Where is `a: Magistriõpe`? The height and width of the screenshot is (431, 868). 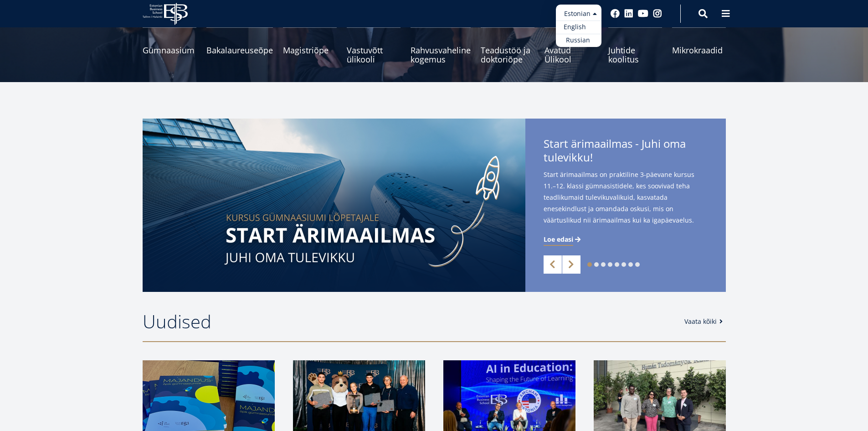 a: Magistriõpe is located at coordinates (310, 46).